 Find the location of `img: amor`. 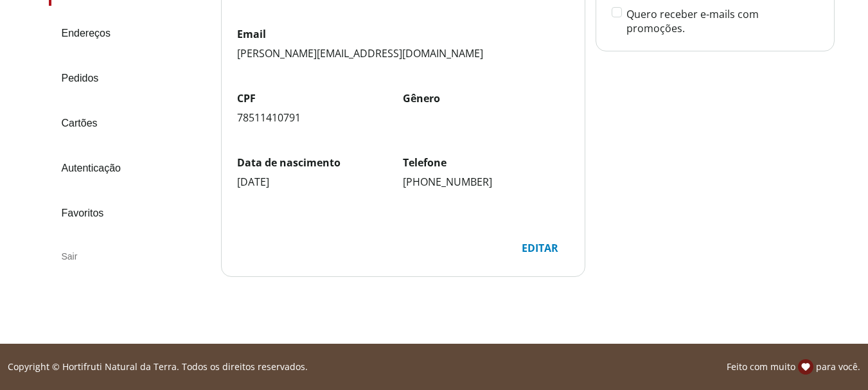

img: amor is located at coordinates (806, 367).